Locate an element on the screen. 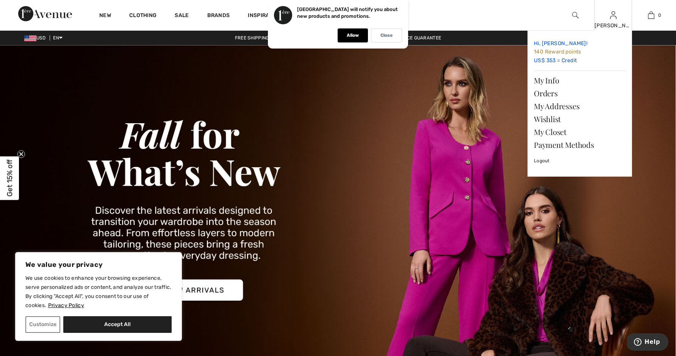  img: My Bag is located at coordinates (651, 15).